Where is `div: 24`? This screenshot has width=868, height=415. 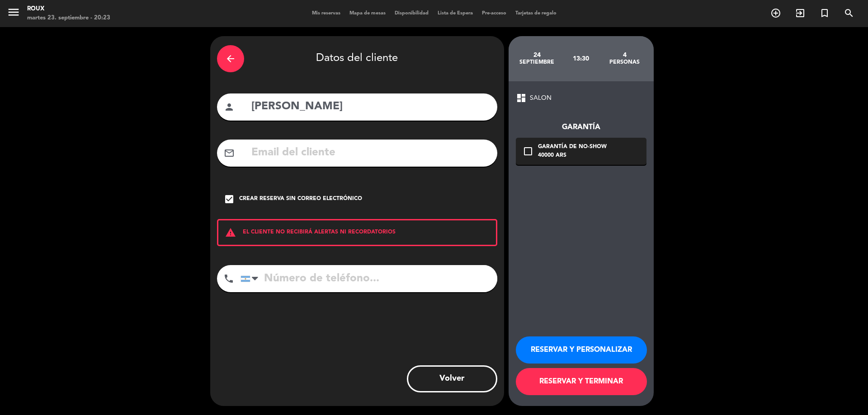
div: 24 is located at coordinates (537, 55).